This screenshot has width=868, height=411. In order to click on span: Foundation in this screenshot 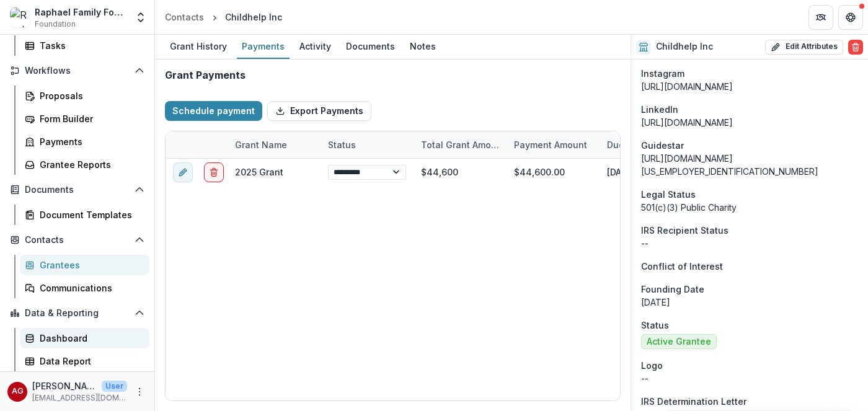, I will do `click(56, 24)`.